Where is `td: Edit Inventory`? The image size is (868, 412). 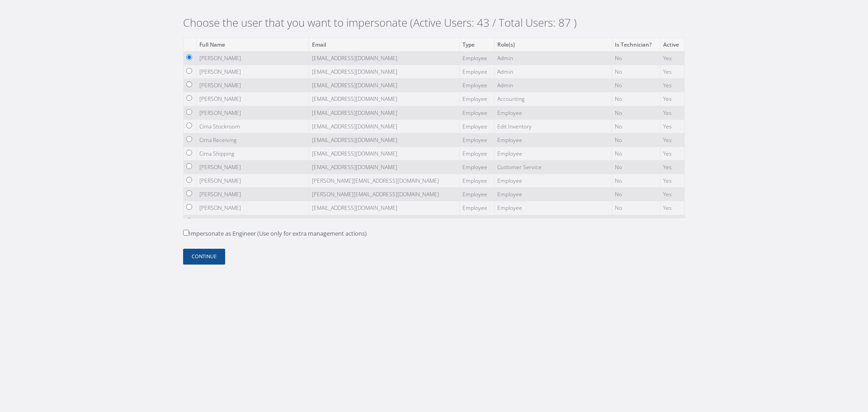
td: Edit Inventory is located at coordinates (553, 126).